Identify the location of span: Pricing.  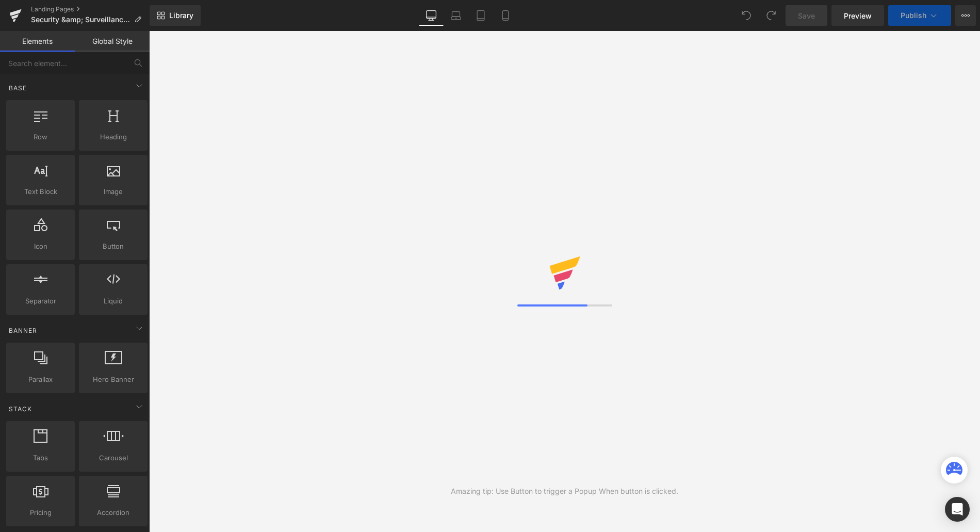
(40, 513).